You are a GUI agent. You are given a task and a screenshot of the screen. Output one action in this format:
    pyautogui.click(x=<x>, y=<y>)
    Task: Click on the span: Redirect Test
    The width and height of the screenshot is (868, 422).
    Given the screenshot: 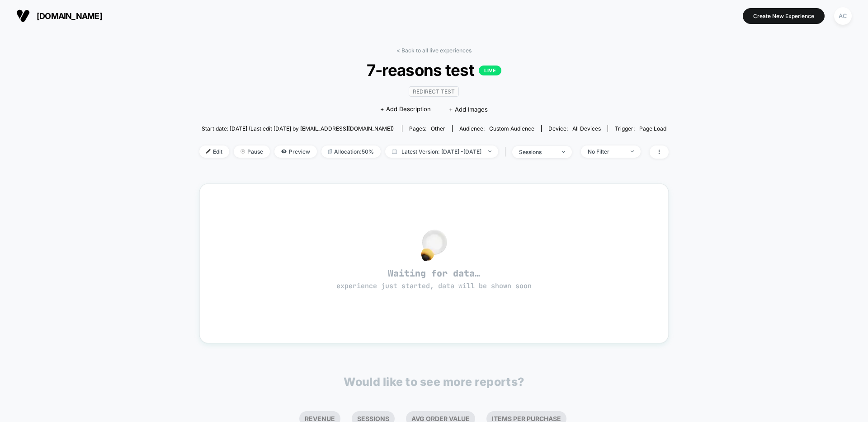 What is the action you would take?
    pyautogui.click(x=434, y=91)
    